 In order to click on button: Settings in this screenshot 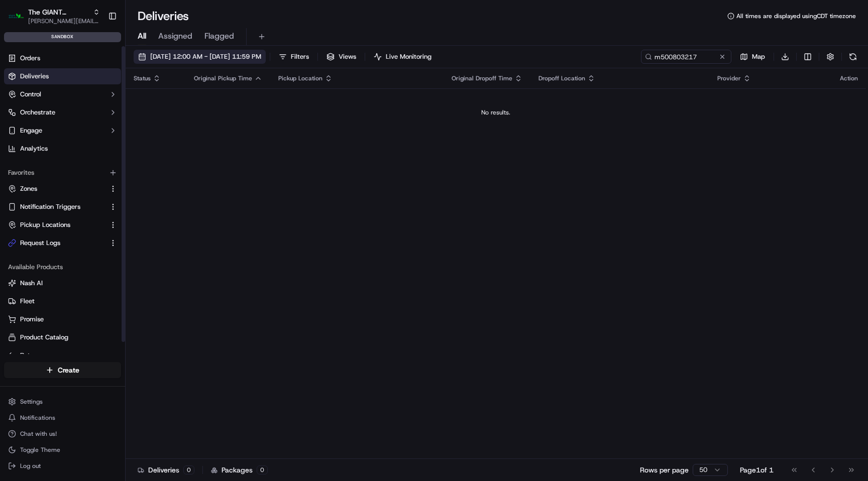, I will do `click(62, 402)`.